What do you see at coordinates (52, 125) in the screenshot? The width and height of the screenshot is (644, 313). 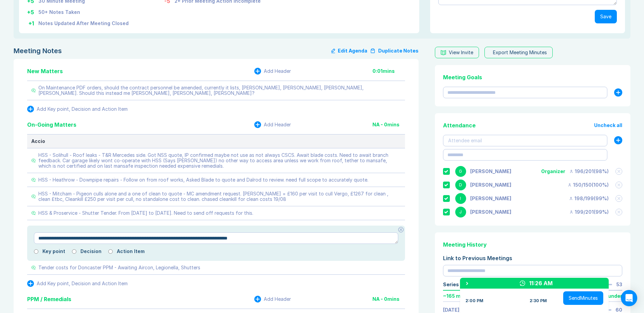 I see `div: On-Going Matters` at bounding box center [52, 125].